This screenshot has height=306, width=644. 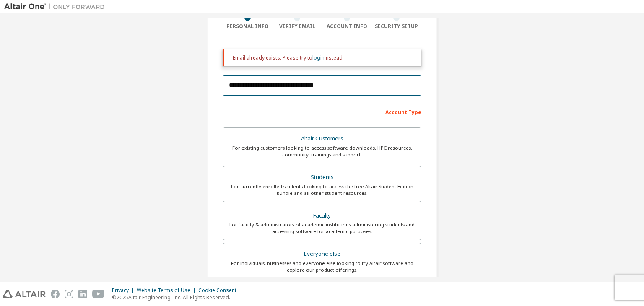 I want to click on img: youtube.svg, so click(x=98, y=294).